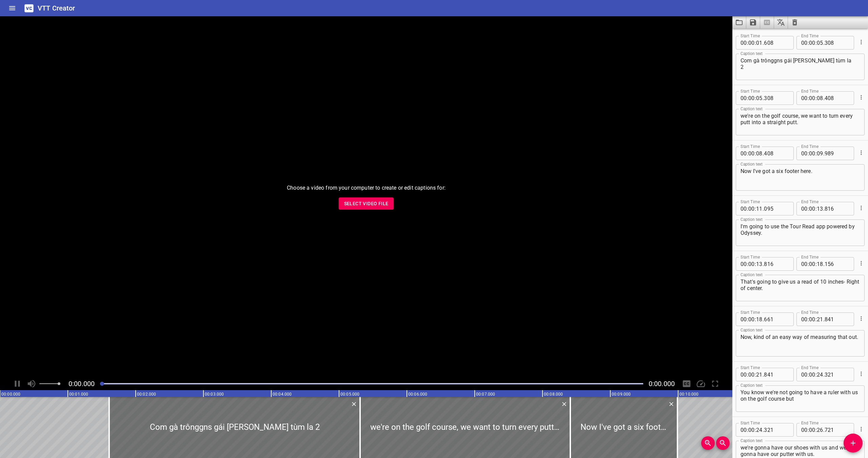 This screenshot has width=868, height=458. What do you see at coordinates (836, 430) in the screenshot?
I see `input: 721` at bounding box center [836, 430].